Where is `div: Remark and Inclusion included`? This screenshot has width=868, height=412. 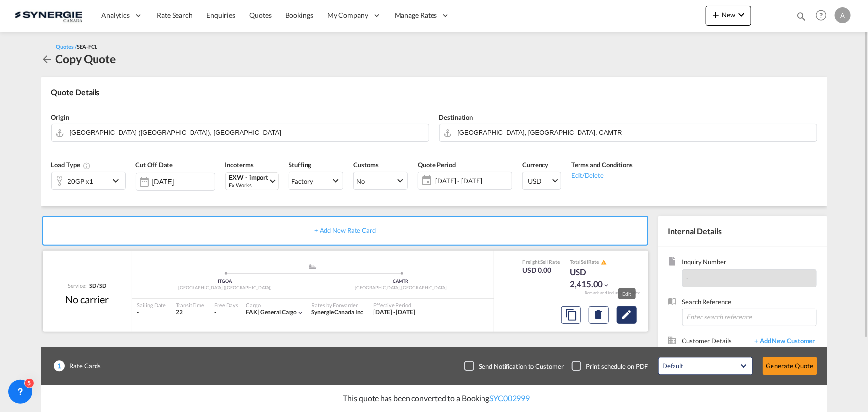 div: Remark and Inclusion included is located at coordinates (613, 293).